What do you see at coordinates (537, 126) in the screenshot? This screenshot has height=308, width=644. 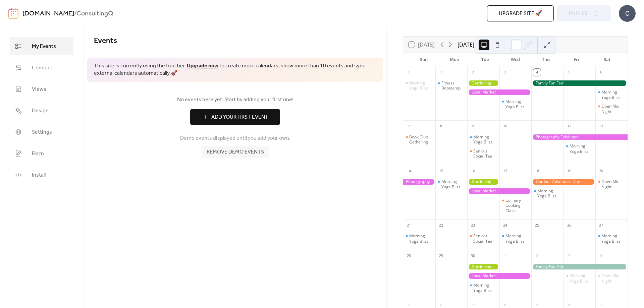 I see `div: 11` at bounding box center [537, 126].